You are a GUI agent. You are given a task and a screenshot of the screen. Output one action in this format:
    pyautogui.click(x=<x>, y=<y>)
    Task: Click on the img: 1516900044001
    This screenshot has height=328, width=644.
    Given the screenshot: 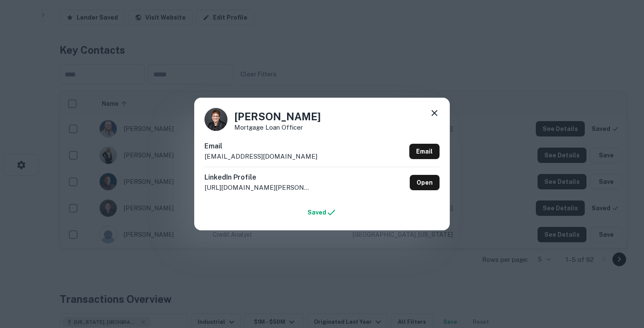 What is the action you would take?
    pyautogui.click(x=216, y=120)
    